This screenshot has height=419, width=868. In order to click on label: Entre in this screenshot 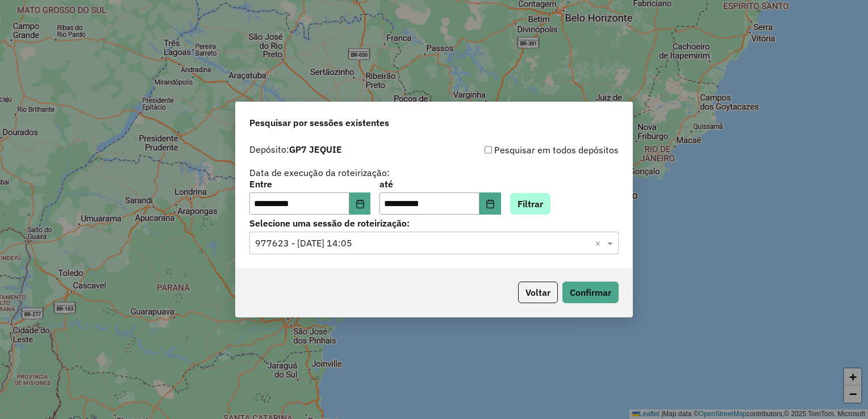, I will do `click(309, 184)`.